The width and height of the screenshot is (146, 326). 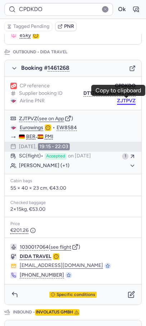 What do you see at coordinates (35, 86) in the screenshot?
I see `span: CP reference` at bounding box center [35, 86].